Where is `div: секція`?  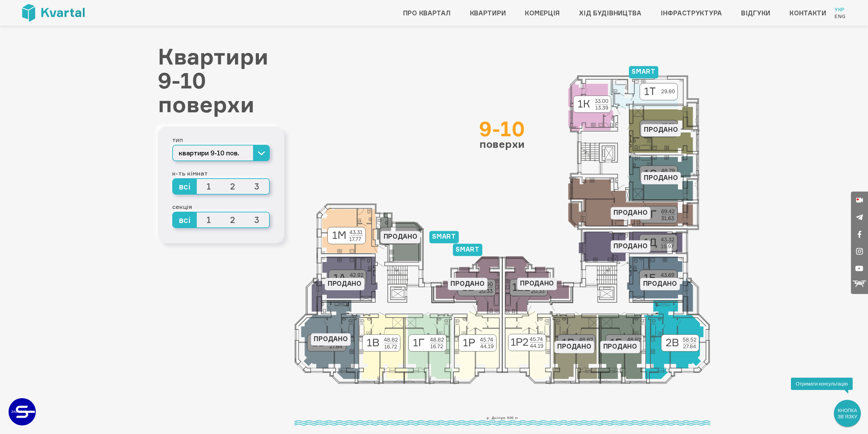 div: секція is located at coordinates (221, 206).